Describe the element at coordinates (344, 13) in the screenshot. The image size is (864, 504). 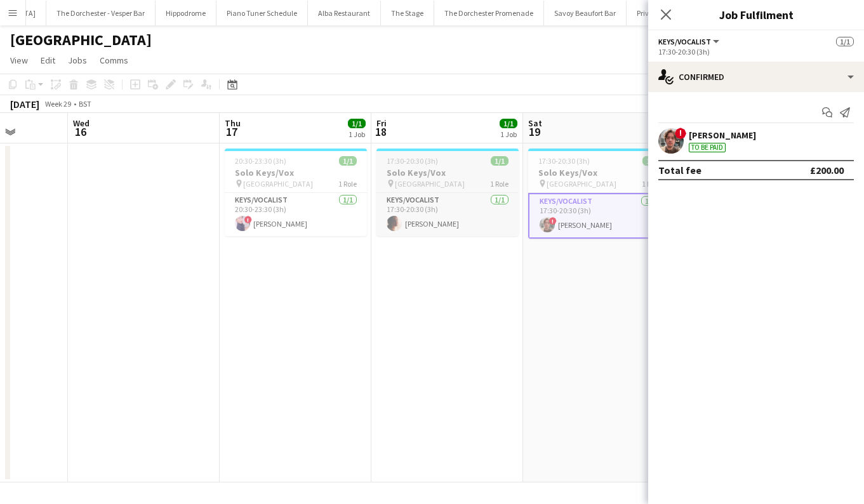
I see `button: Alba Restaurant` at that location.